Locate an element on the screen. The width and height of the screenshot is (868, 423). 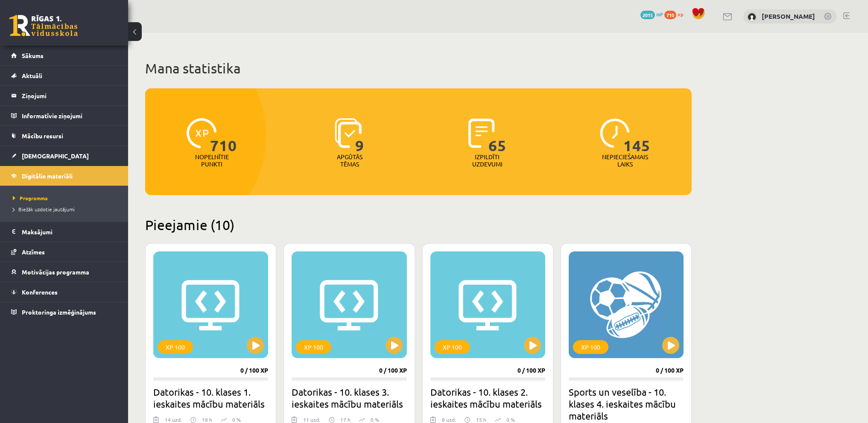
a: 710 xp is located at coordinates (676, 14).